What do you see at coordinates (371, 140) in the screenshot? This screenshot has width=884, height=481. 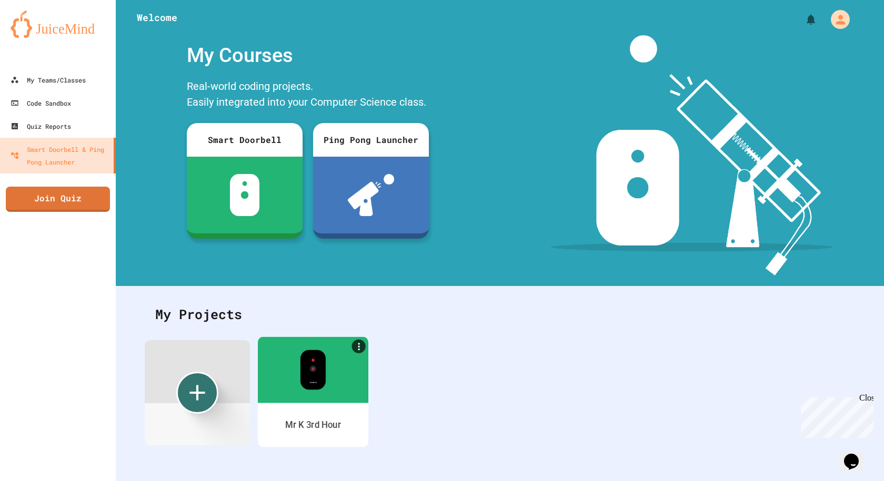 I see `div: Ping Pong Launcher` at bounding box center [371, 140].